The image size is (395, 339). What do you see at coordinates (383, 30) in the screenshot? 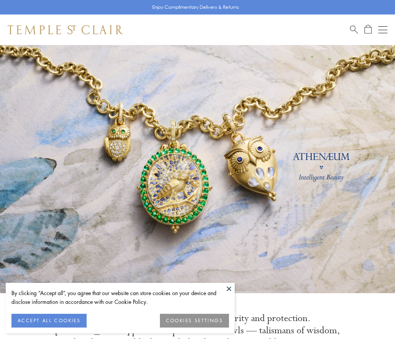
I see `button: Open navigation` at bounding box center [383, 30].